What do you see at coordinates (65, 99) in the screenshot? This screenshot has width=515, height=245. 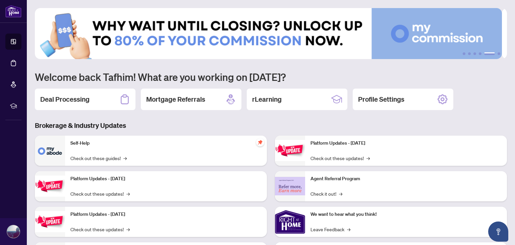 I see `h2: Deal Processing` at bounding box center [65, 99].